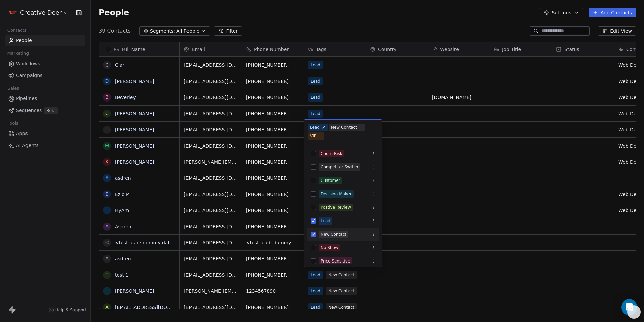  I want to click on div: VIP, so click(313, 136).